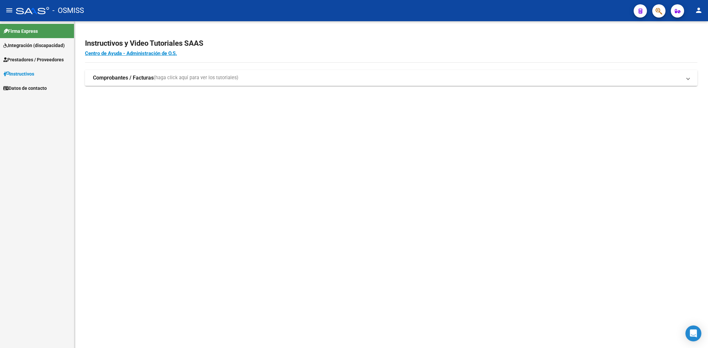 The width and height of the screenshot is (708, 348). Describe the element at coordinates (391, 43) in the screenshot. I see `h2: Instructivos y Video Tutoriales SAAS` at that location.